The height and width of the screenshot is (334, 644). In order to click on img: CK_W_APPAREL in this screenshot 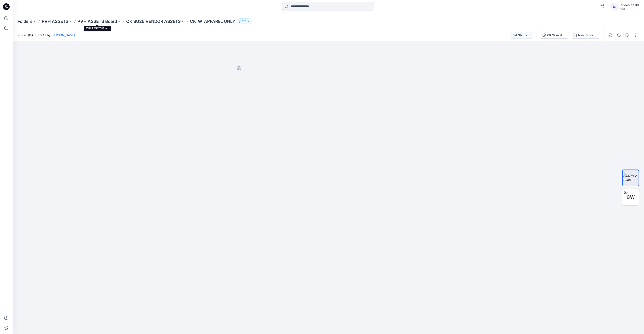, I will do `click(631, 178)`.